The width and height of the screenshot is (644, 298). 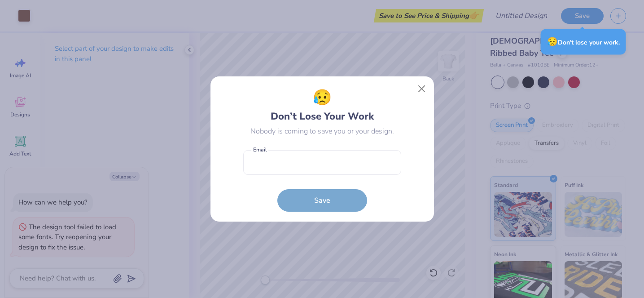 I want to click on div: Don’t lose your work., so click(x=584, y=42).